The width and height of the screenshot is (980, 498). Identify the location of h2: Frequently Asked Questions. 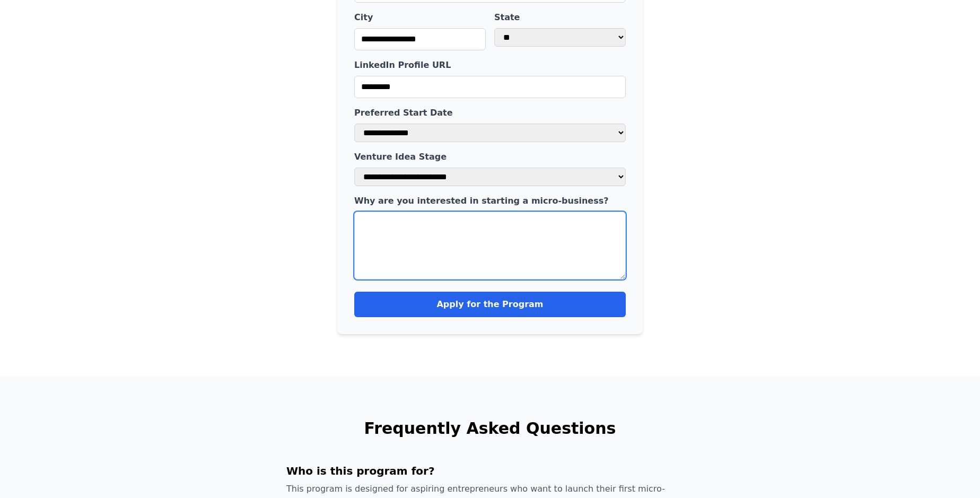
(490, 428).